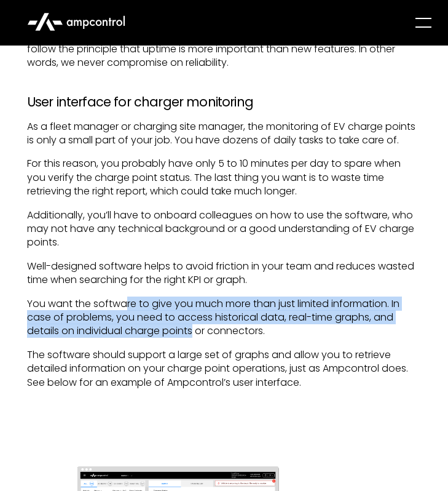 This screenshot has width=448, height=491. What do you see at coordinates (225, 133) in the screenshot?
I see `p: As a fleet manager or charging site manager, the monitoring of EV charge points is only a small p...` at bounding box center [225, 133].